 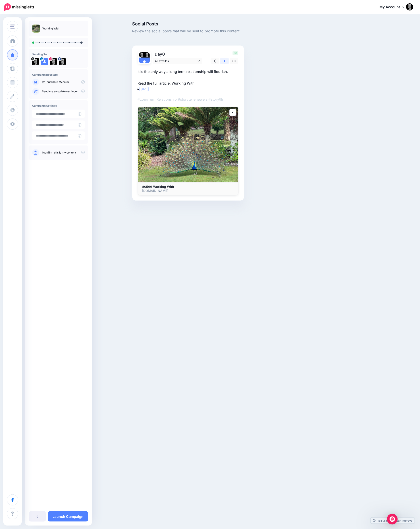 I want to click on a: All Profiles, so click(x=177, y=61).